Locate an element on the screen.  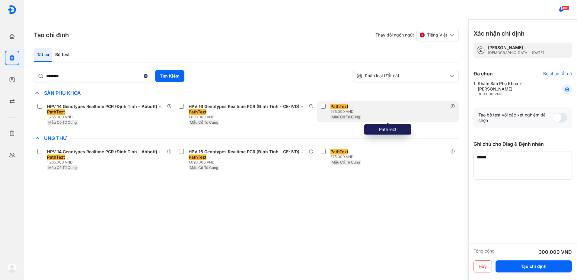
div: 1. is located at coordinates (510, 89).